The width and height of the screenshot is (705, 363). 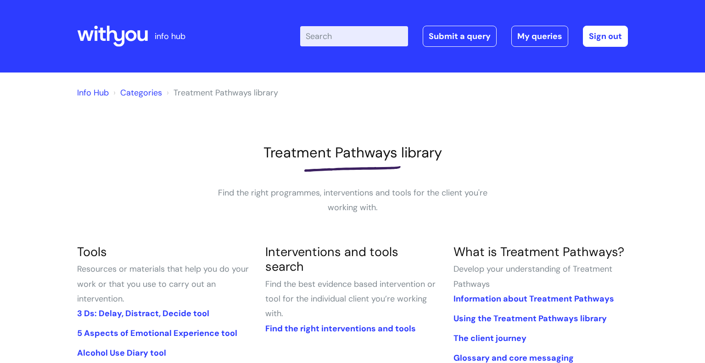 What do you see at coordinates (136, 93) in the screenshot?
I see `li: Solution home` at bounding box center [136, 93].